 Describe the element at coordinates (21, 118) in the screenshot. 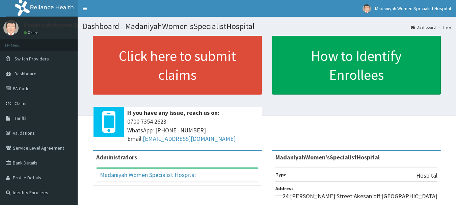

I see `span: Tariffs` at that location.